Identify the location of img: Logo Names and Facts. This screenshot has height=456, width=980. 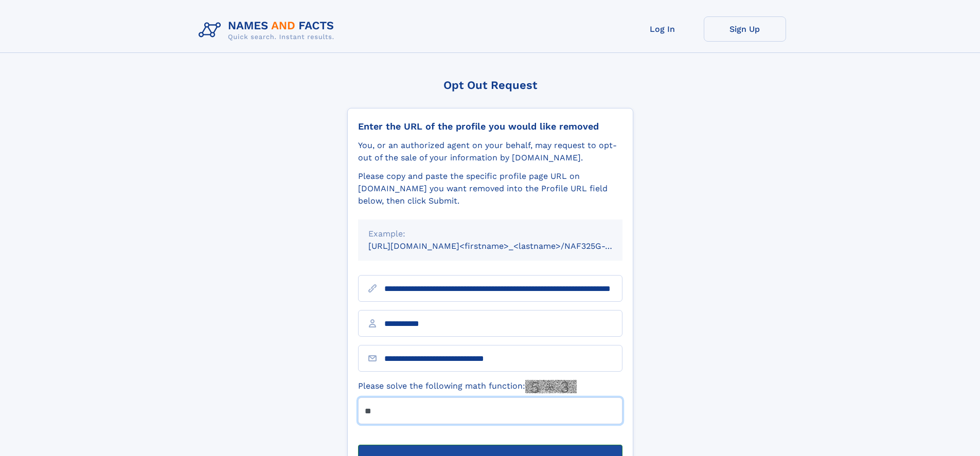
(268, 30).